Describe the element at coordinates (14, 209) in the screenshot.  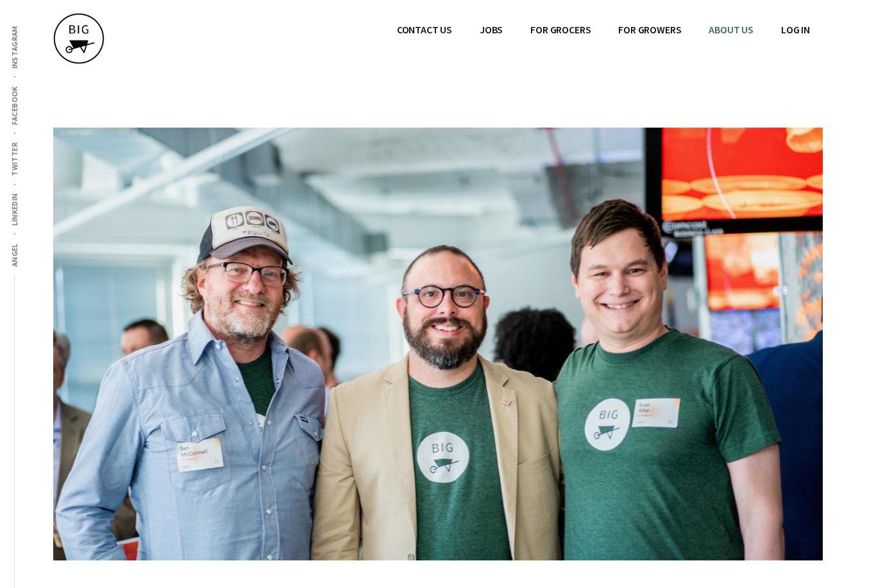
I see `span: LinkedIn` at that location.